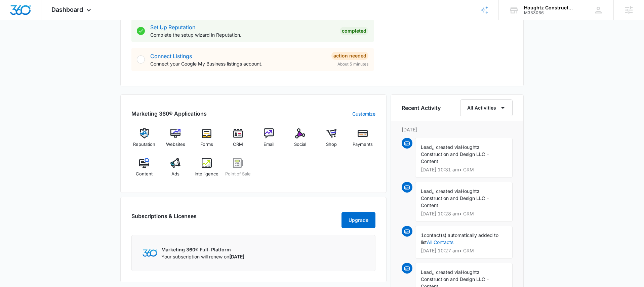  What do you see at coordinates (207, 140) in the screenshot?
I see `a: Forms` at bounding box center [207, 140].